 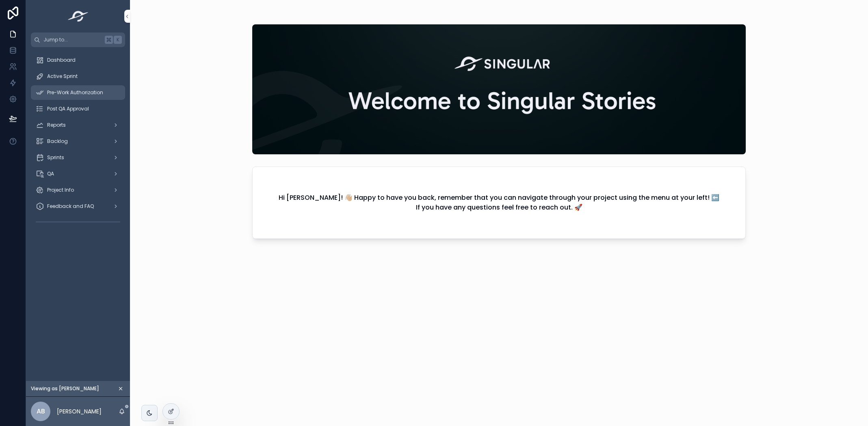 What do you see at coordinates (78, 190) in the screenshot?
I see `a: Project Info` at bounding box center [78, 190].